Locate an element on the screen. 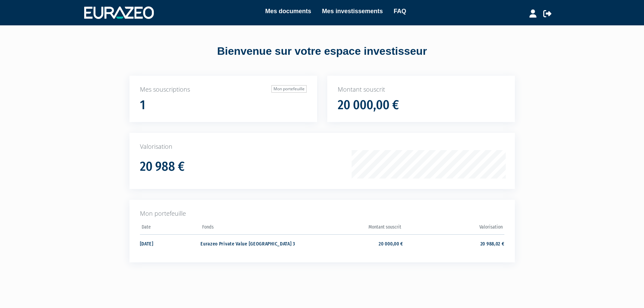  td: 20 988,02 € is located at coordinates (453, 244).